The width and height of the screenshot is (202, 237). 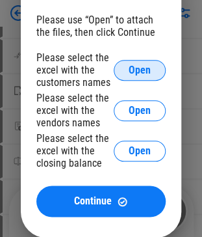 I want to click on img: Continue, so click(x=122, y=201).